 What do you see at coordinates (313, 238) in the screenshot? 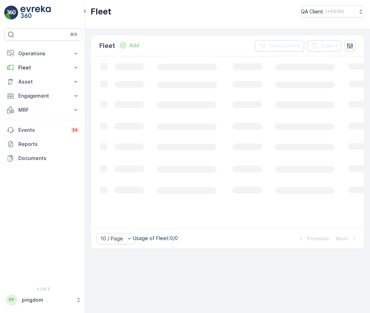
I see `button: Previous` at bounding box center [313, 238].